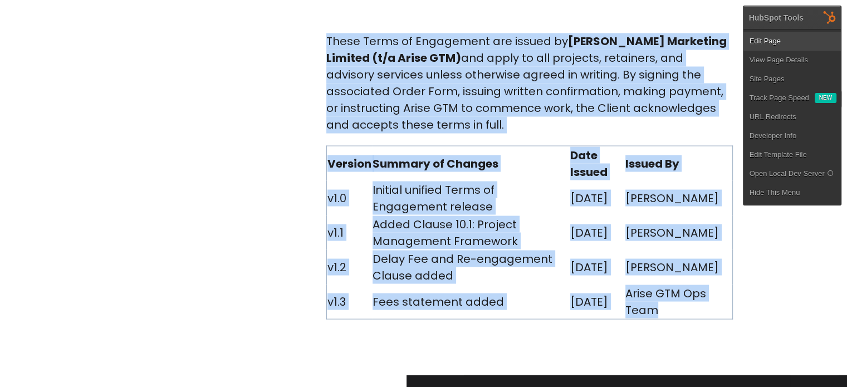  Describe the element at coordinates (597, 163) in the screenshot. I see `th: Date Issued` at that location.